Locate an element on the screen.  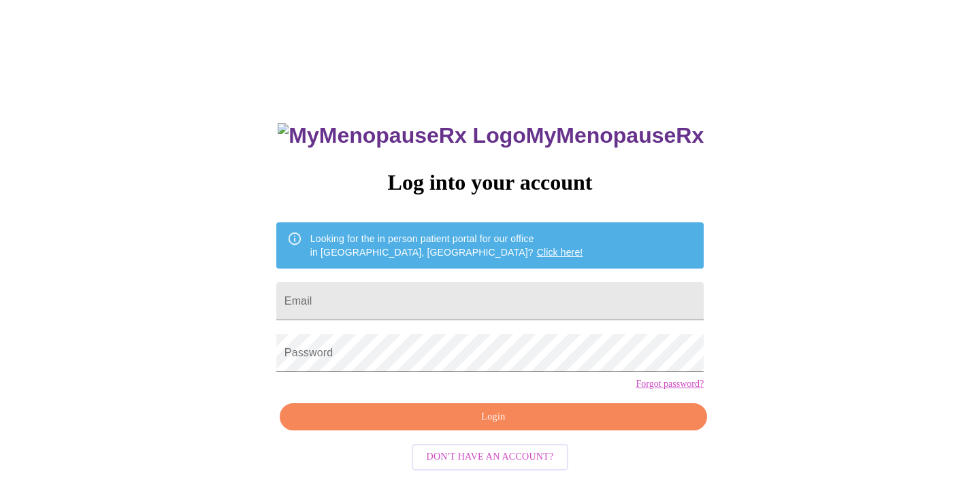
span: Don't have an account? is located at coordinates (490, 458).